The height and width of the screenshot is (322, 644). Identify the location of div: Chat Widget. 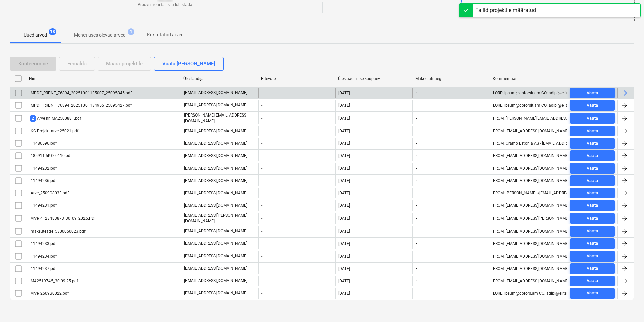
(627, 306).